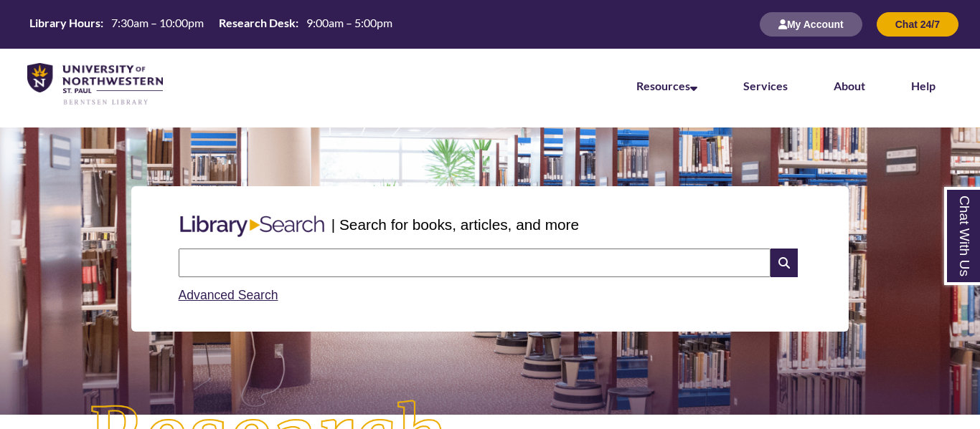 This screenshot has width=980, height=429. I want to click on p: | Search for books, articles, and more, so click(455, 225).